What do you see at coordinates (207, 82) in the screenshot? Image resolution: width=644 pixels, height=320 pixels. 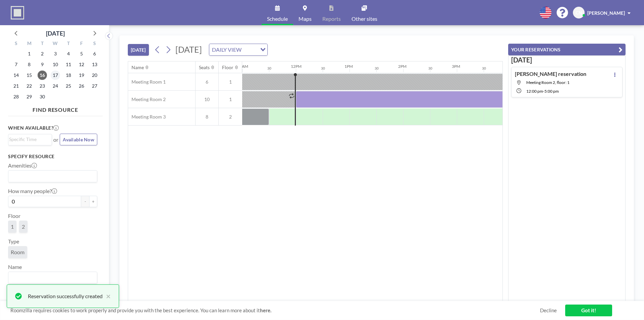 I see `span: 6` at bounding box center [207, 82].